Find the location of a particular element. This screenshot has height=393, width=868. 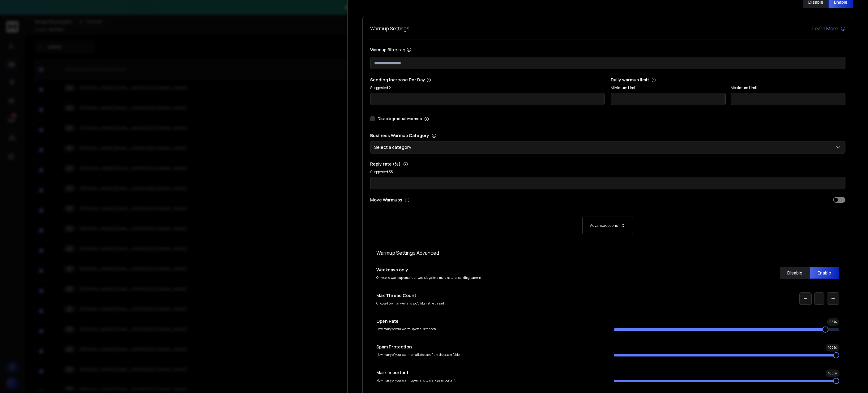

p: How many of your warm up emails to open is located at coordinates (489, 329).